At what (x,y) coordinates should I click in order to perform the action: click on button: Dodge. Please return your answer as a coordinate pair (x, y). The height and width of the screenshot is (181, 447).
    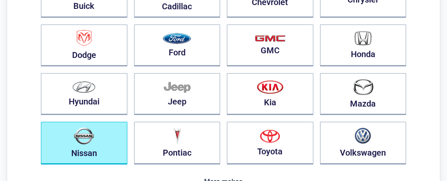
    Looking at the image, I should click on (84, 45).